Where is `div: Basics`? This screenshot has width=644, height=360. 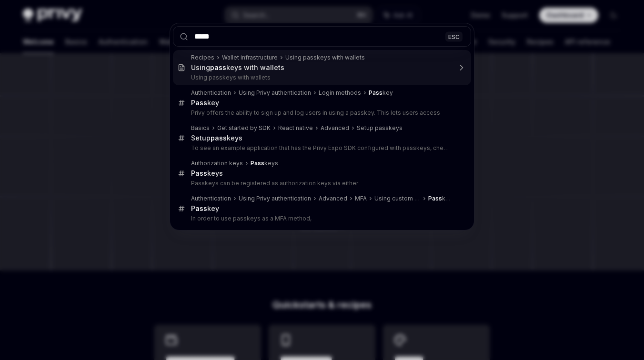
div: Basics is located at coordinates (200, 128).